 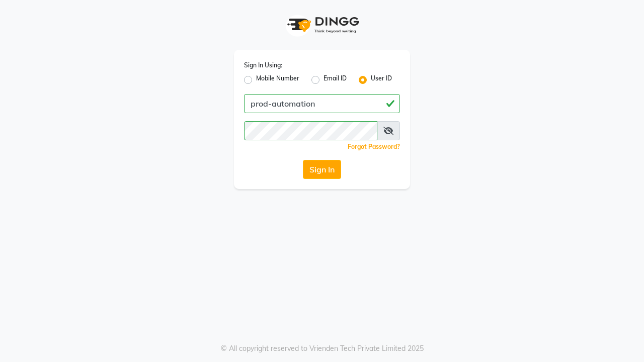 I want to click on a: Forgot Password?, so click(x=374, y=147).